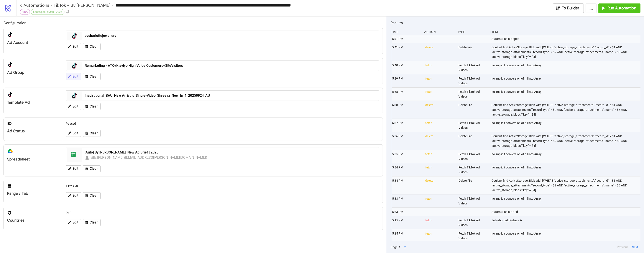 Image resolution: width=644 pixels, height=253 pixels. I want to click on div: Ad Account, so click(33, 43).